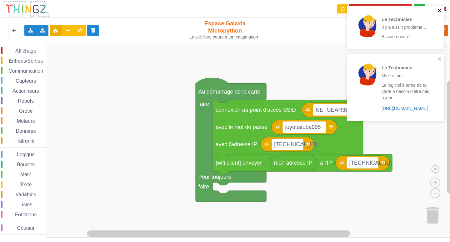 The image size is (450, 242). Describe the element at coordinates (225, 30) in the screenshot. I see `div: Espace Galaxia Micropython` at that location.